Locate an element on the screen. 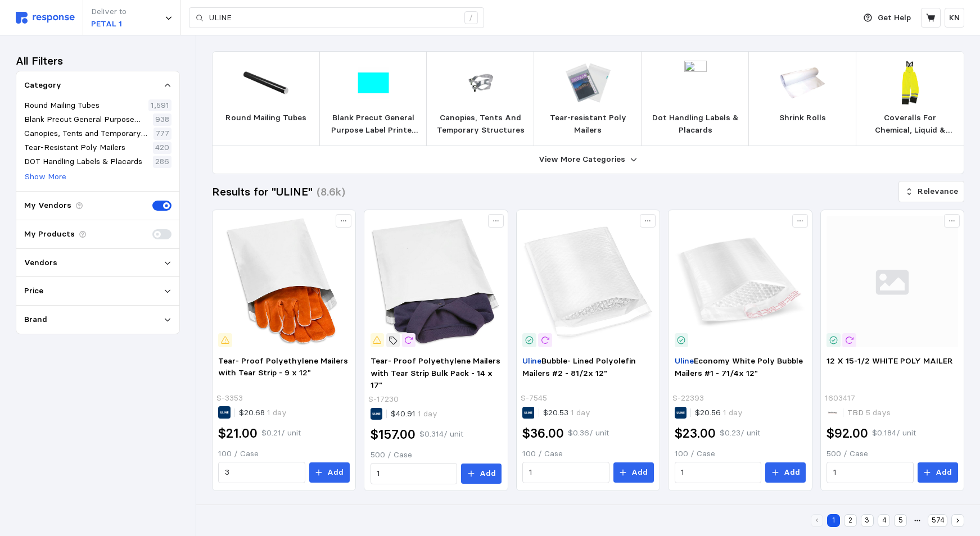  h2: $36.00 is located at coordinates (543, 433).